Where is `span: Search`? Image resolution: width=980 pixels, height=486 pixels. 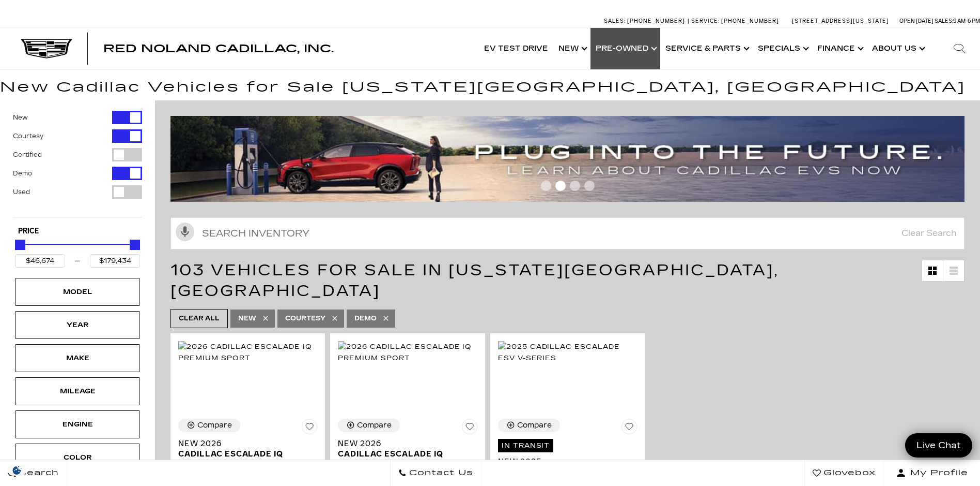
span: Search is located at coordinates (37, 473).